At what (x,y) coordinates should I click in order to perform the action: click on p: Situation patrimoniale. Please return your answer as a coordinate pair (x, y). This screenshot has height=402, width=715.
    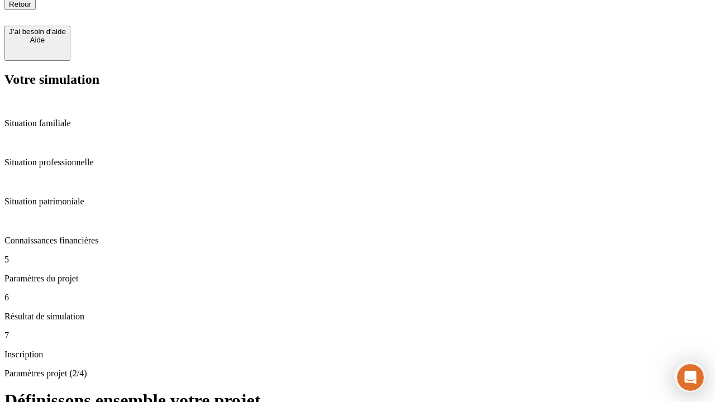
    Looking at the image, I should click on (358, 202).